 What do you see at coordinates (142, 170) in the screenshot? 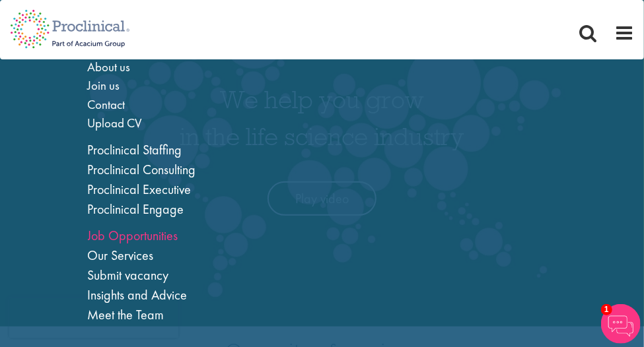
I see `a: Proclinical Consulting` at bounding box center [142, 170].